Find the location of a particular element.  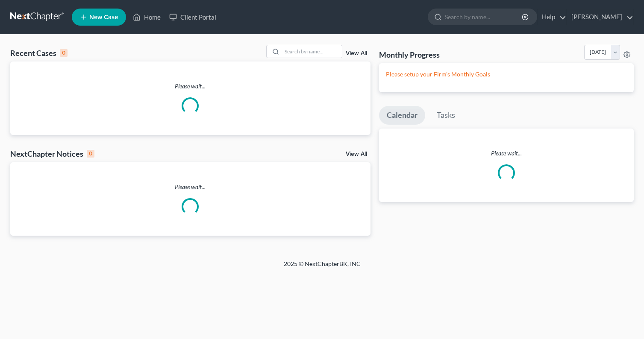

div: Recent Cases is located at coordinates (39, 53).